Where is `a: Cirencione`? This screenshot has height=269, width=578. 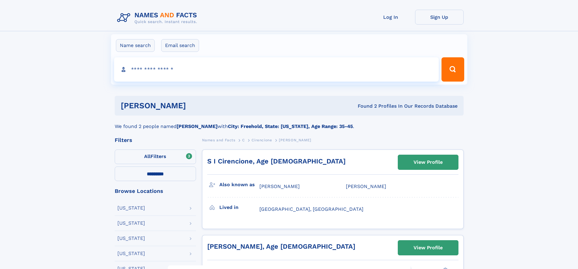 a: Cirencione is located at coordinates (262, 140).